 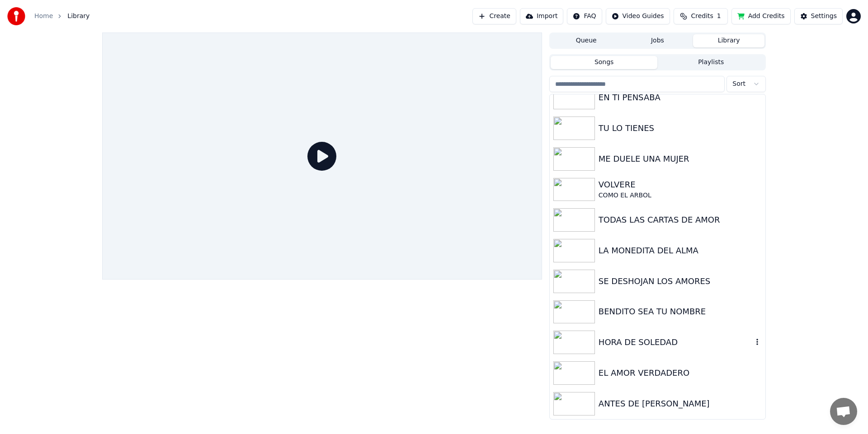 What do you see at coordinates (710, 62) in the screenshot?
I see `button: Playlists` at bounding box center [710, 62].